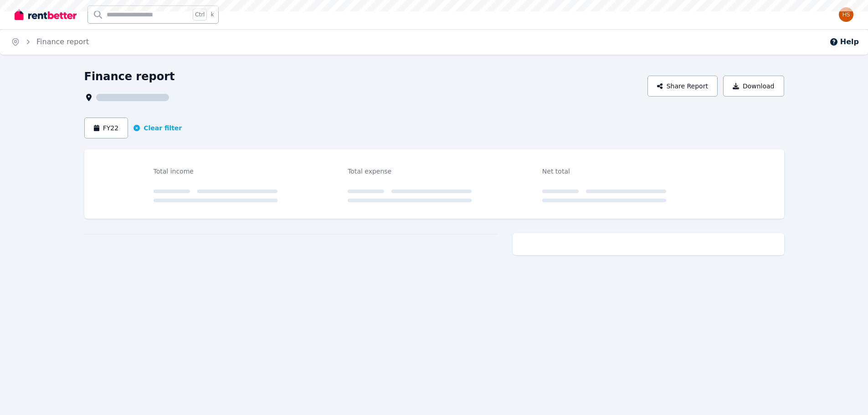 The width and height of the screenshot is (868, 415). Describe the element at coordinates (200, 15) in the screenshot. I see `span: Ctrl` at that location.